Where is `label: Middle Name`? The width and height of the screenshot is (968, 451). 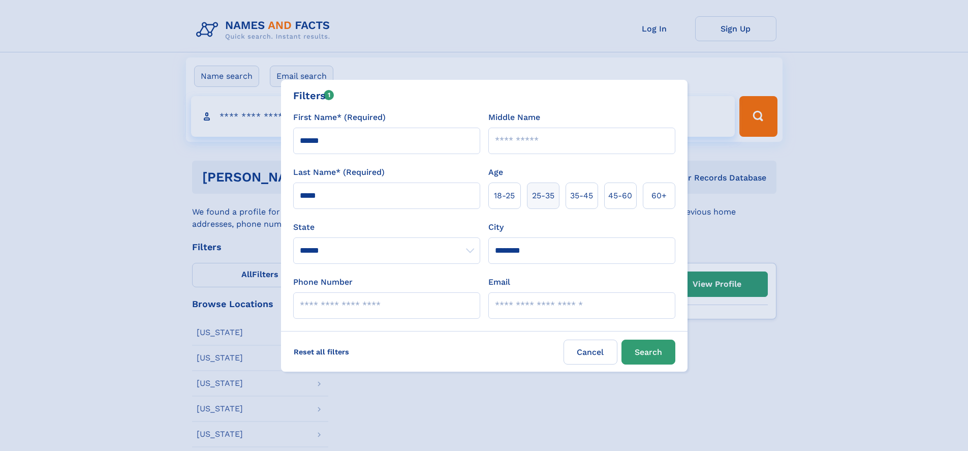 label: Middle Name is located at coordinates (514, 117).